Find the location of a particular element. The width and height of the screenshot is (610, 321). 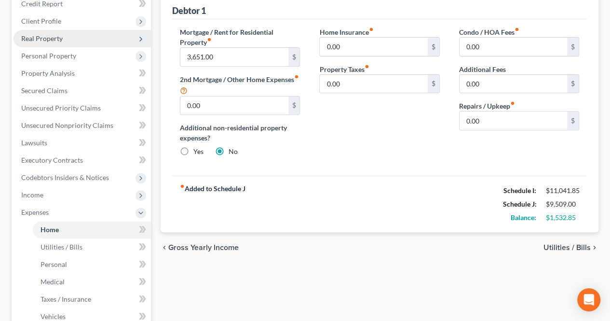

a: Personal is located at coordinates (92, 264).